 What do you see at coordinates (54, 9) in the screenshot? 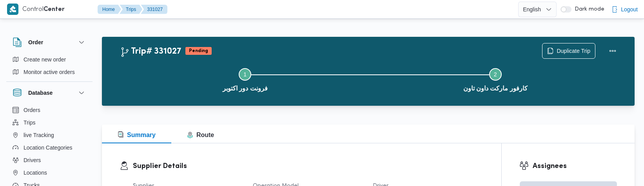
I see `b: Center` at bounding box center [54, 9].